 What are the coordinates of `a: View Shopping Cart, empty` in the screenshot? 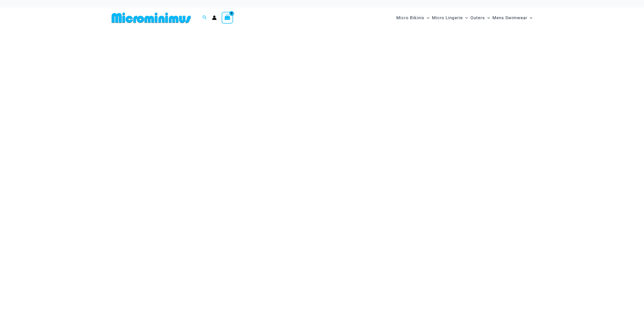 It's located at (227, 17).